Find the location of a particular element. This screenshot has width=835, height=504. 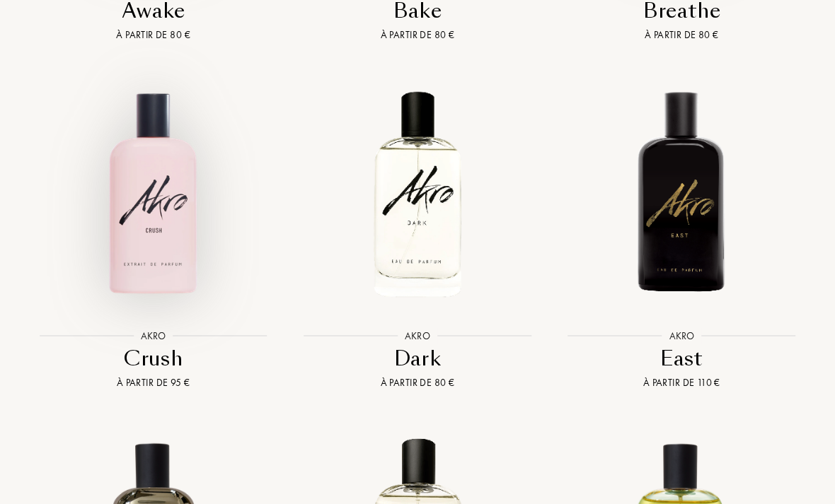

div: À partir de 110 € is located at coordinates (682, 383).